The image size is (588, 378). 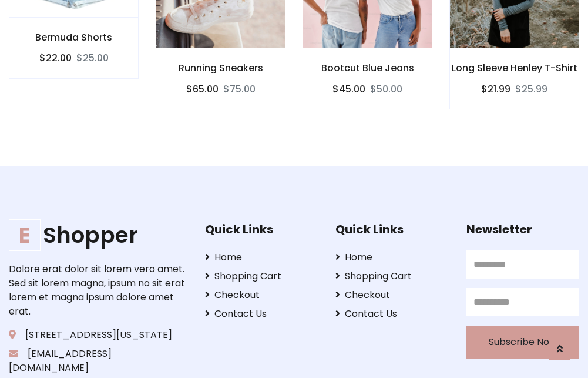 What do you see at coordinates (532, 88) in the screenshot?
I see `del: $25.99` at bounding box center [532, 88].